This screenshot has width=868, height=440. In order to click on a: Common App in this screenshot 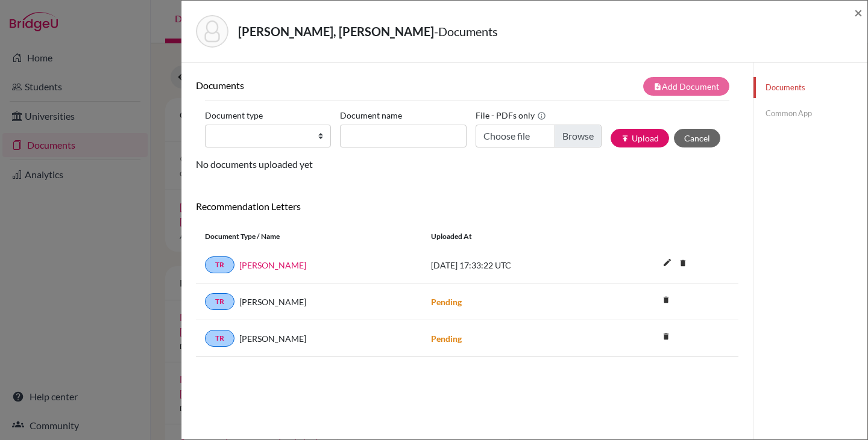, I will do `click(810, 113)`.